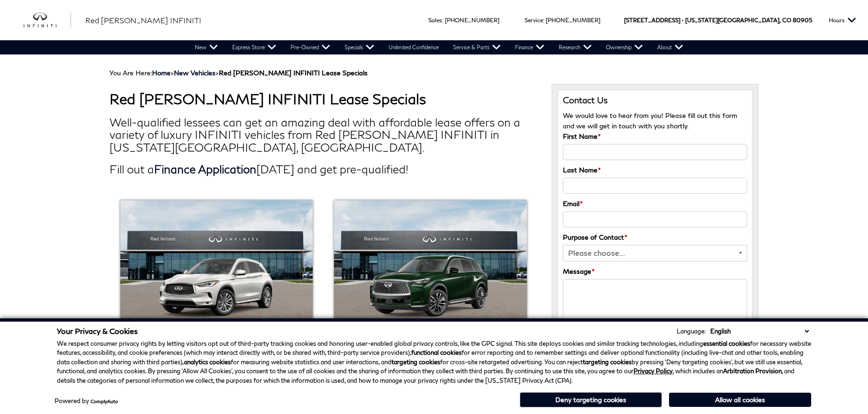 The image size is (868, 414). Describe the element at coordinates (205, 169) in the screenshot. I see `a: Finance Application` at that location.